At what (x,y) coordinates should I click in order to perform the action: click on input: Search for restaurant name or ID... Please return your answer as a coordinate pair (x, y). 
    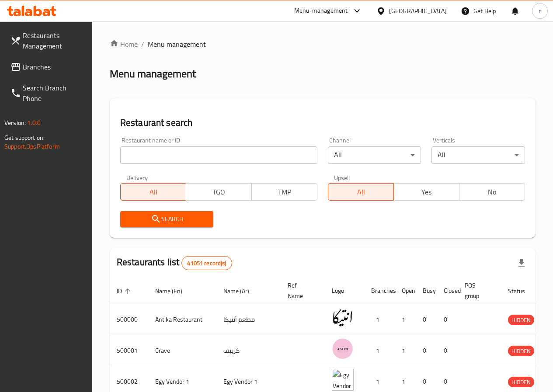
    Looking at the image, I should click on (219, 156).